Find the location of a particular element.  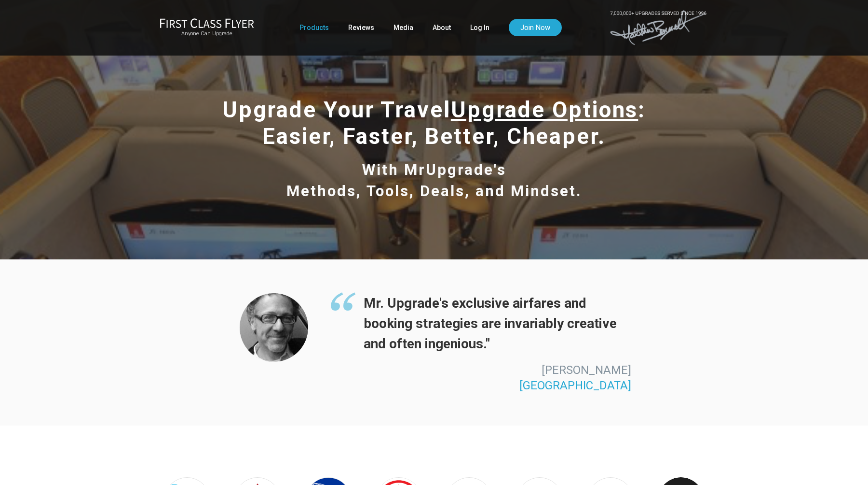

a: About is located at coordinates (442, 27).